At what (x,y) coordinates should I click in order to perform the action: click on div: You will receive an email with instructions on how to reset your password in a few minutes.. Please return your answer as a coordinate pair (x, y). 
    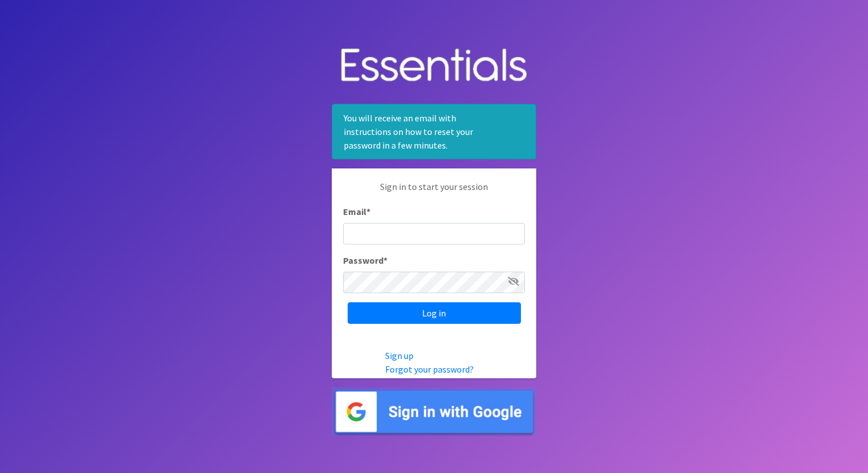
    Looking at the image, I should click on (434, 131).